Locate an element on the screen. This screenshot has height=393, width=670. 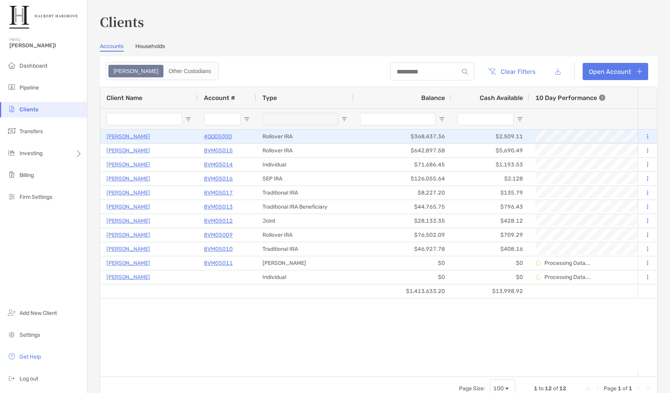
div: Zoe is located at coordinates (136, 71).